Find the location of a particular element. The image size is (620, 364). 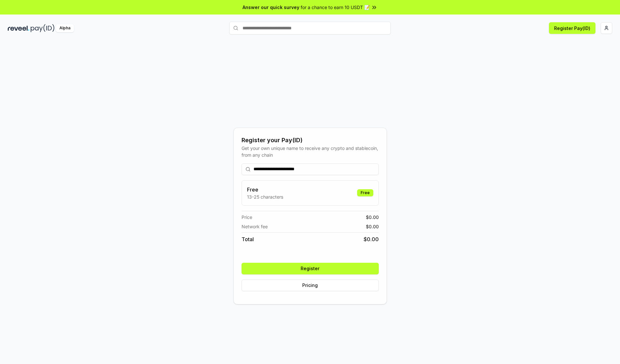

button: Register is located at coordinates (310, 269).